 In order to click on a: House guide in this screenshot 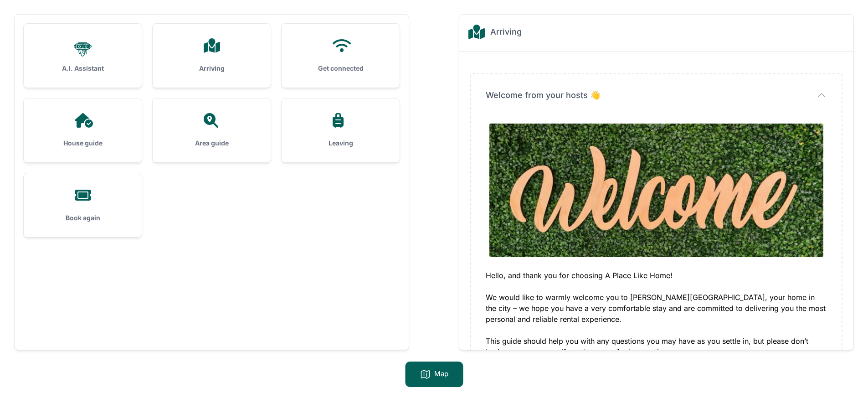, I will do `click(83, 130)`.